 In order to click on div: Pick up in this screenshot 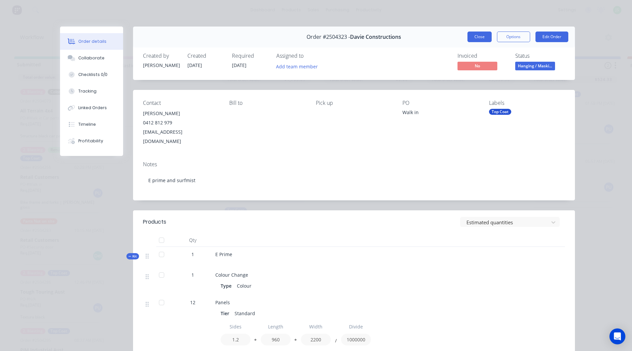, I will do `click(354, 103)`.